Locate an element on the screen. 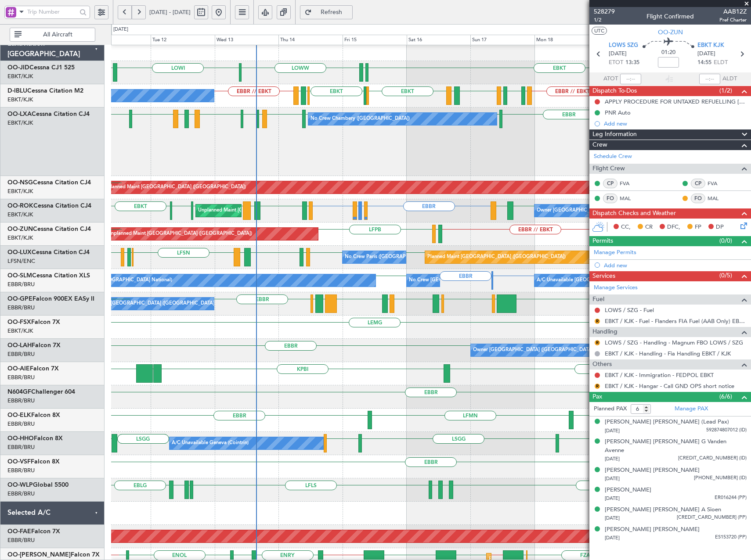  span: Pax is located at coordinates (597, 396).